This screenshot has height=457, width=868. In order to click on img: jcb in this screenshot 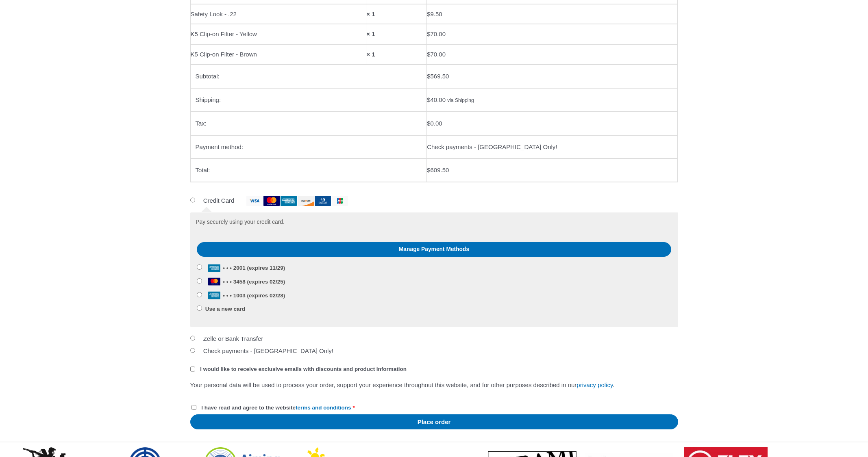, I will do `click(340, 201)`.